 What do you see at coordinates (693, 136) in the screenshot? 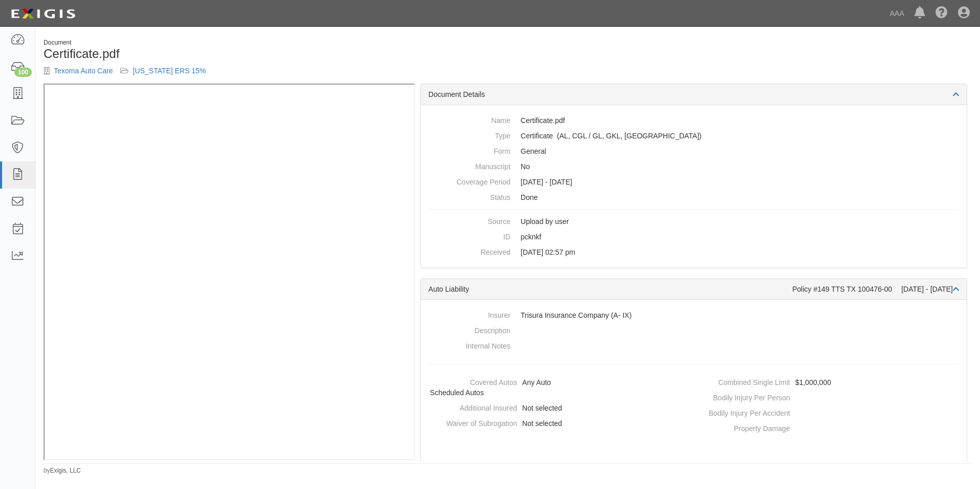
I see `dd: Auto Liability Commercial General Liability / Garage Liability Garage Keepers Liability On-Hook` at bounding box center [693, 136].